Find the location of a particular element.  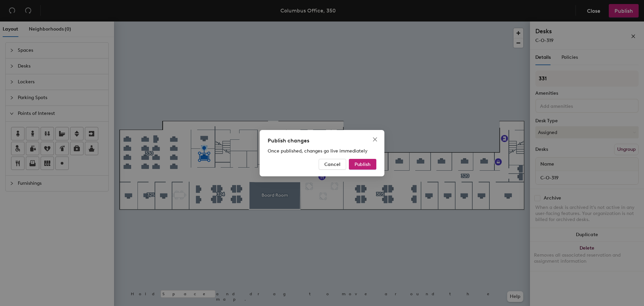

button: Close is located at coordinates (375, 139).